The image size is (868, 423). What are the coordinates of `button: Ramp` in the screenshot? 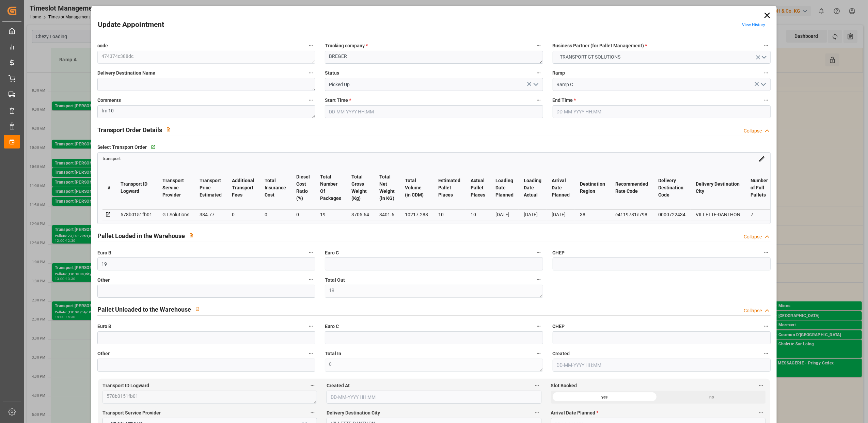 It's located at (766, 73).